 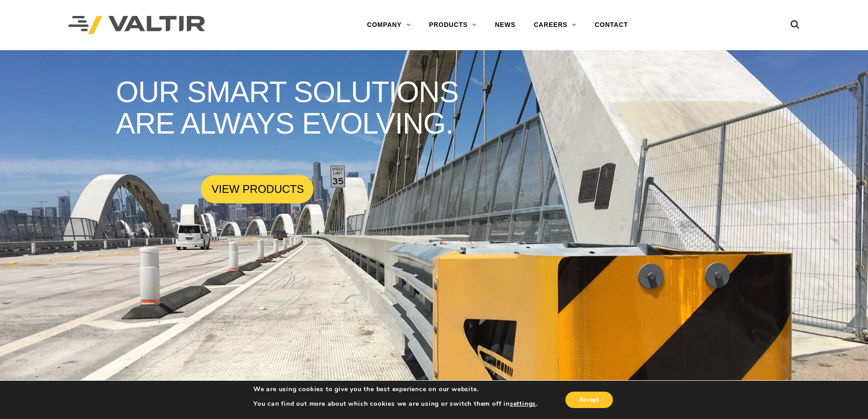 I want to click on a: COMPANY, so click(x=388, y=25).